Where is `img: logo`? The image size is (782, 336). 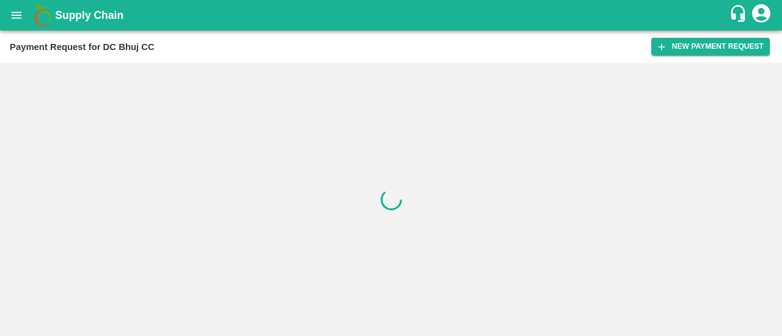 img: logo is located at coordinates (43, 15).